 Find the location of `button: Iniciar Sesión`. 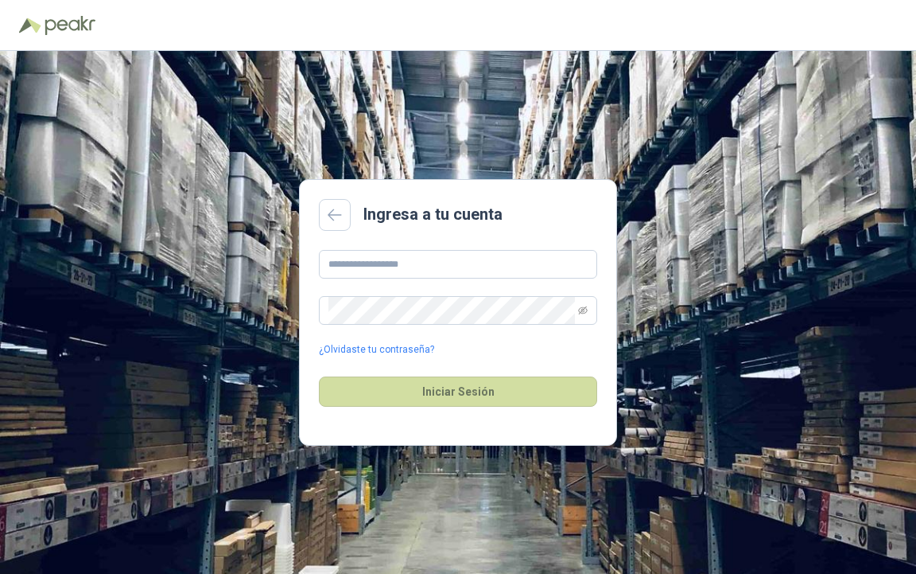

button: Iniciar Sesión is located at coordinates (458, 391).